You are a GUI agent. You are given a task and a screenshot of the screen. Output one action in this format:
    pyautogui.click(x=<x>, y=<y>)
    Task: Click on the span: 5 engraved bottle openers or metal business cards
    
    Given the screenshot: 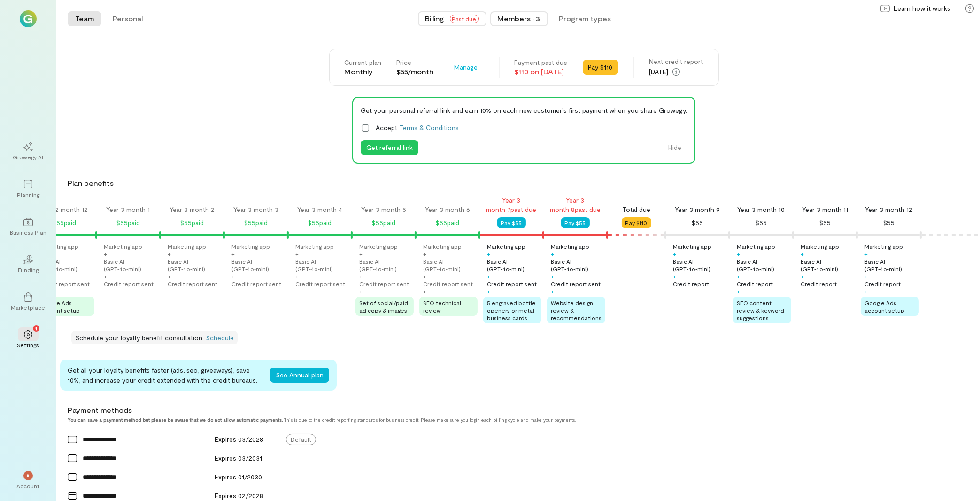 What is the action you would take?
    pyautogui.click(x=511, y=310)
    